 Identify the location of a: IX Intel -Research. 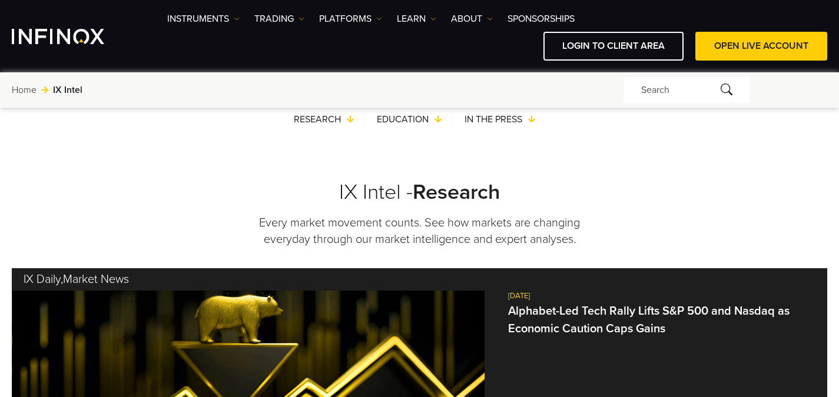
(419, 192).